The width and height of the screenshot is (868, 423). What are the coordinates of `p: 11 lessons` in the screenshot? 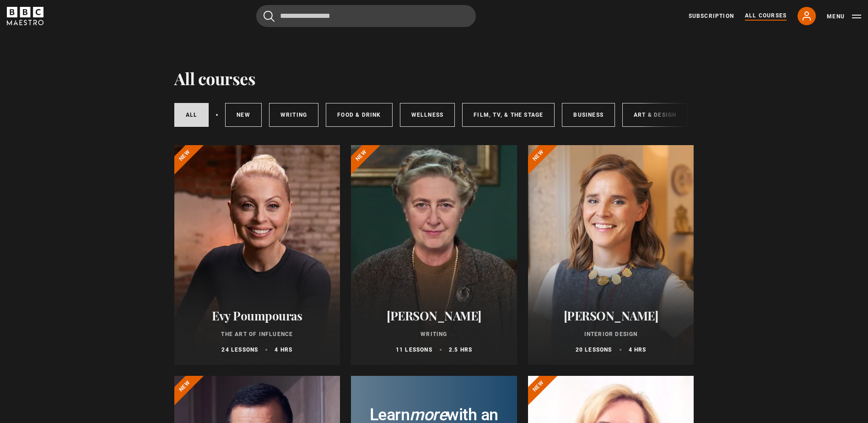 It's located at (414, 349).